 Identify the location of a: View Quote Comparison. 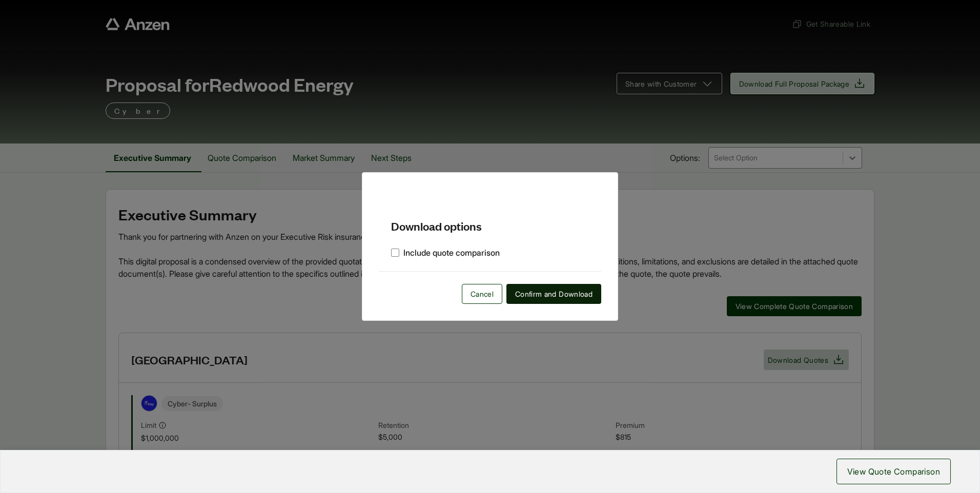
(893, 471).